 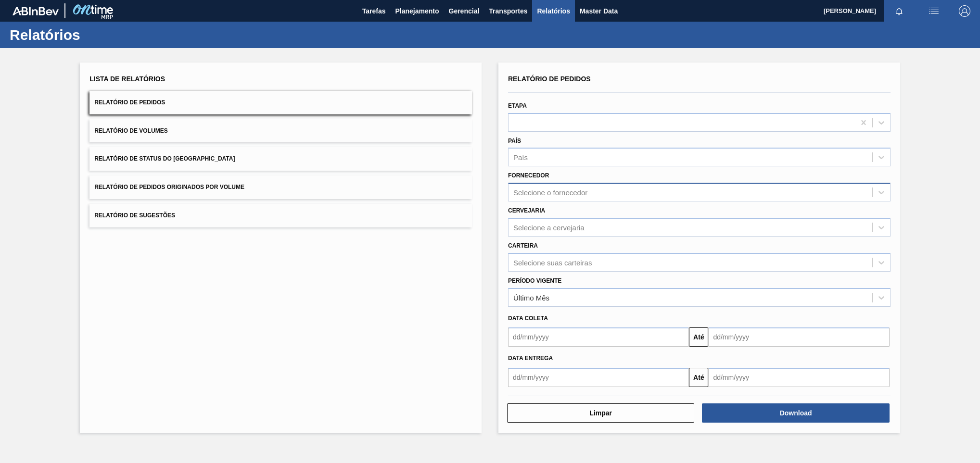 What do you see at coordinates (464, 11) in the screenshot?
I see `span: Gerencial` at bounding box center [464, 11].